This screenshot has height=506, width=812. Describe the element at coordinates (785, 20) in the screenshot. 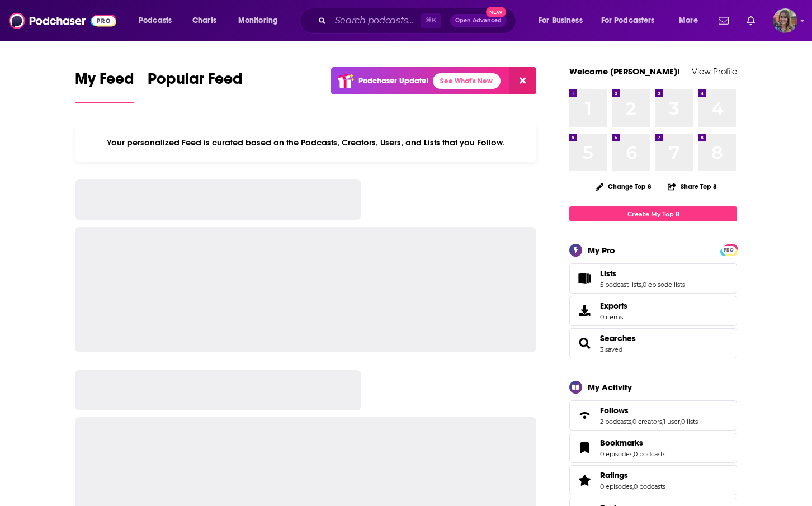

I see `button: Show profile menu` at that location.